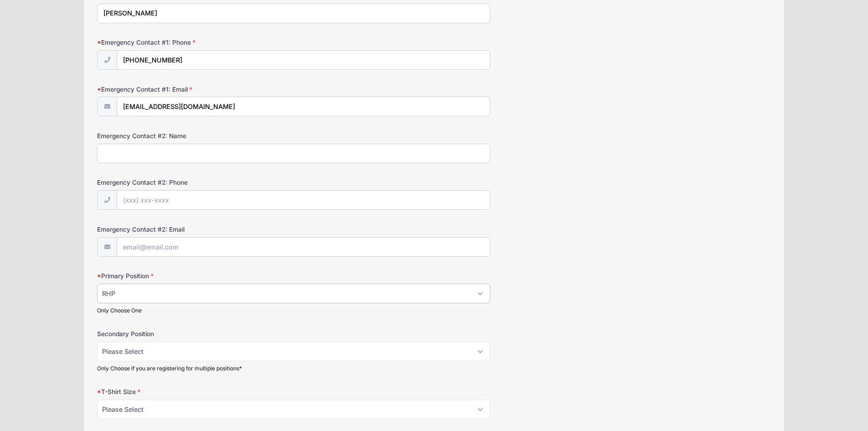 Image resolution: width=868 pixels, height=431 pixels. Describe the element at coordinates (209, 392) in the screenshot. I see `label: T-Shirt Size` at that location.